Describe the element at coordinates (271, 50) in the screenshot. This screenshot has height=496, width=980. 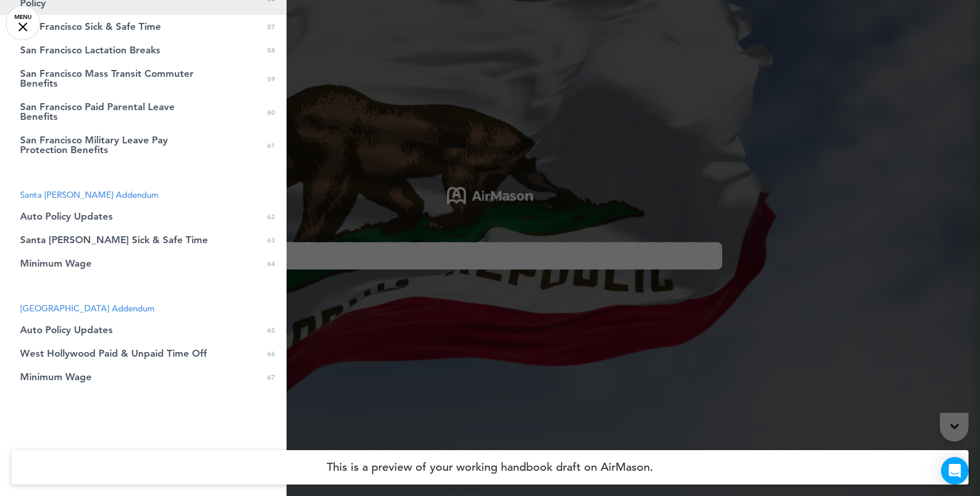
I see `span: 58` at that location.